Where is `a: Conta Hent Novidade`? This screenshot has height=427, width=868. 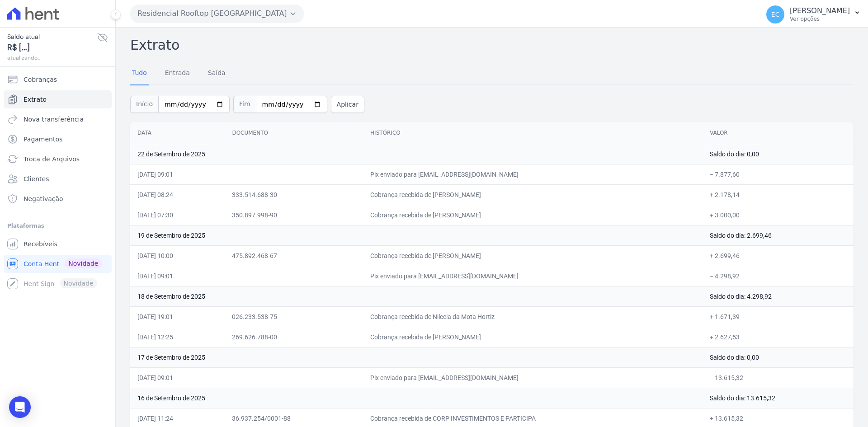
a: Conta Hent Novidade is located at coordinates (58, 264).